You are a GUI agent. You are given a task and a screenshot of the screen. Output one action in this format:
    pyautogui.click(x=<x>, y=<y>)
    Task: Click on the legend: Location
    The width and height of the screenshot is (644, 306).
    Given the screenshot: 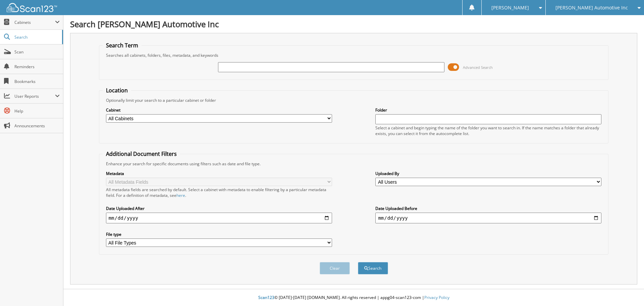 What is the action you would take?
    pyautogui.click(x=117, y=90)
    